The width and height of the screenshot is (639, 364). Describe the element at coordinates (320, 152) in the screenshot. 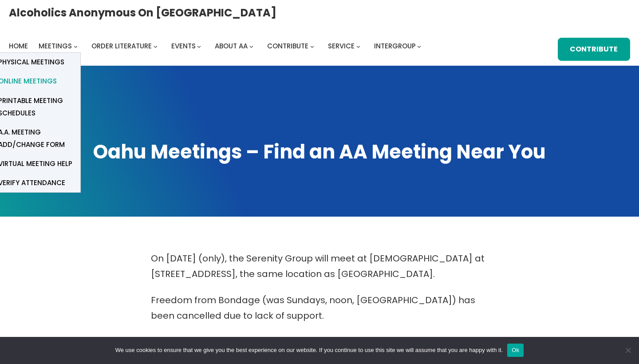

I see `h1: Oahu Meetings – Find an AA Meeting Near You` at that location.